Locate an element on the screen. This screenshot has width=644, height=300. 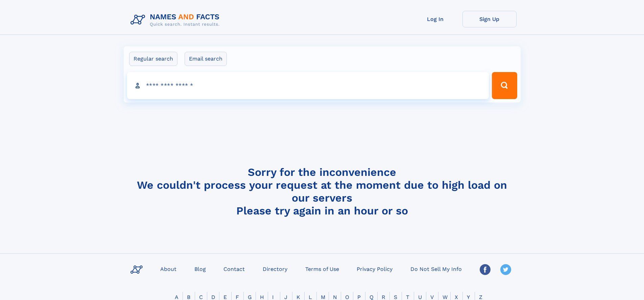
a: Terms of Use is located at coordinates (322, 269).